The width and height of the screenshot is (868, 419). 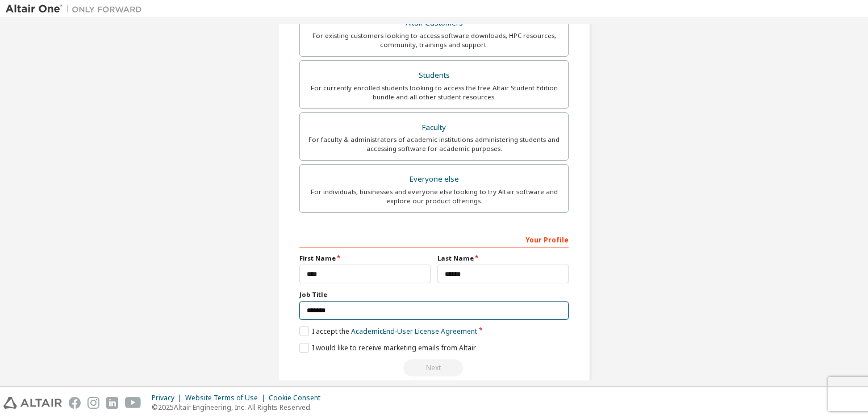 I want to click on label: Job Title, so click(x=434, y=295).